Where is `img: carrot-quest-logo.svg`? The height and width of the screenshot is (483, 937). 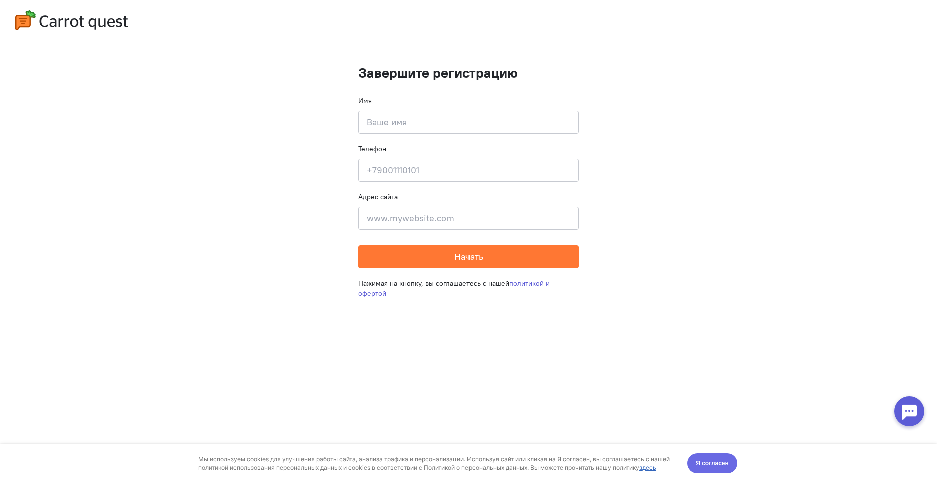
img: carrot-quest-logo.svg is located at coordinates (71, 20).